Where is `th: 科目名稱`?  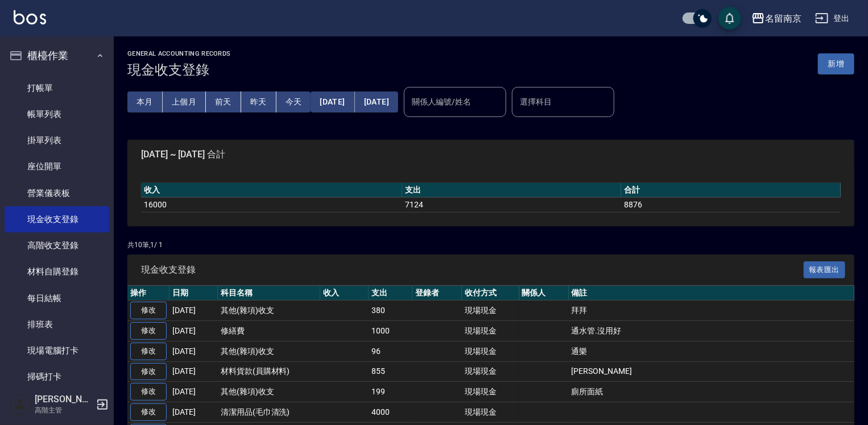
th: 科目名稱 is located at coordinates (269, 294).